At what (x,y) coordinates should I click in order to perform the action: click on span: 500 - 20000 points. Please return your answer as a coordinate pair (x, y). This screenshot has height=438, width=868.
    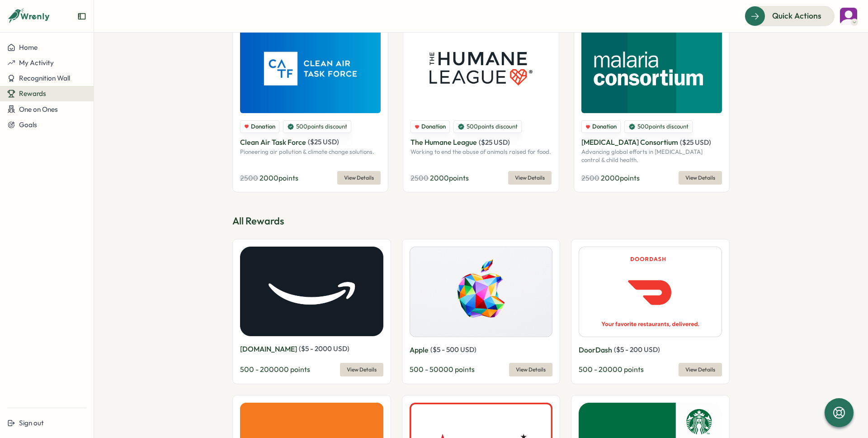
    Looking at the image, I should click on (611, 369).